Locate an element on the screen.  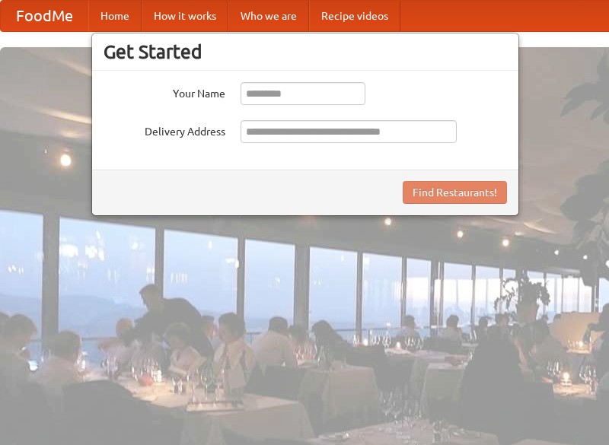
a: FoodMe is located at coordinates (44, 16).